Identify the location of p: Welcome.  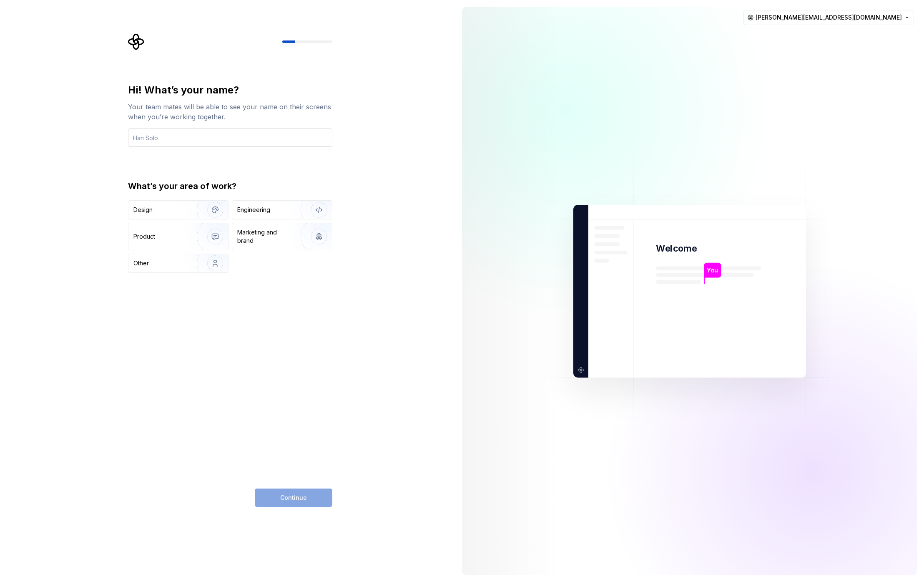
(677, 248).